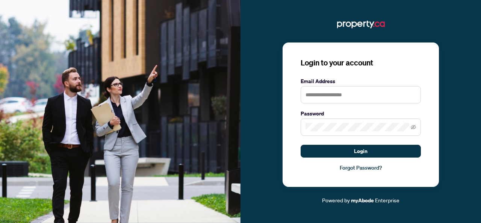  I want to click on span: Powered by, so click(336, 200).